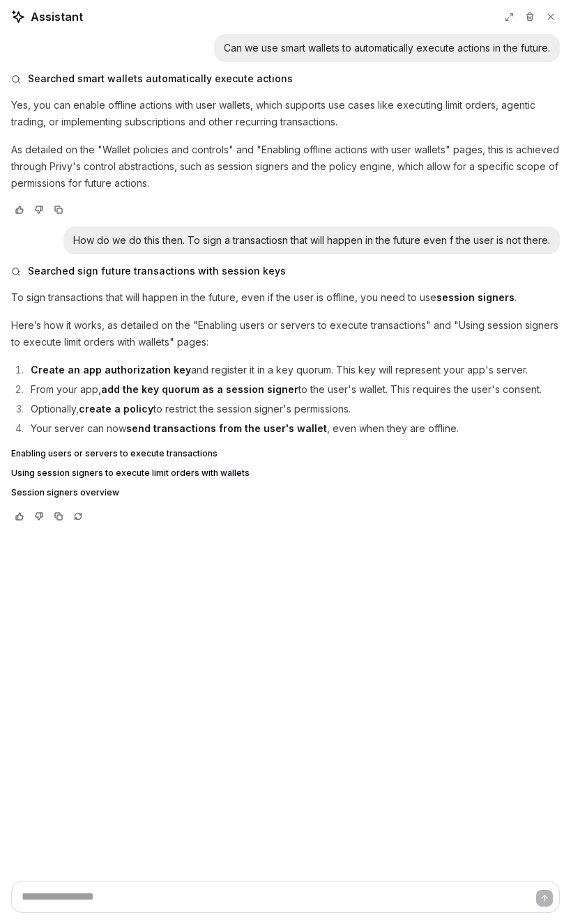 The image size is (571, 924). What do you see at coordinates (285, 167) in the screenshot?
I see `p: As detailed on the "Wallet policies and controls" and "Enabling offline actions with user wallets...` at bounding box center [285, 167].